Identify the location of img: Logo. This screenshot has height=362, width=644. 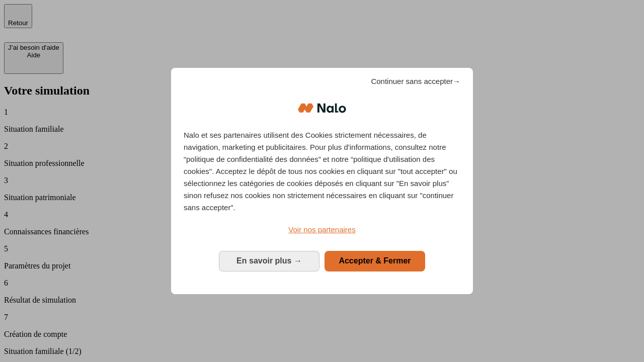
(322, 108).